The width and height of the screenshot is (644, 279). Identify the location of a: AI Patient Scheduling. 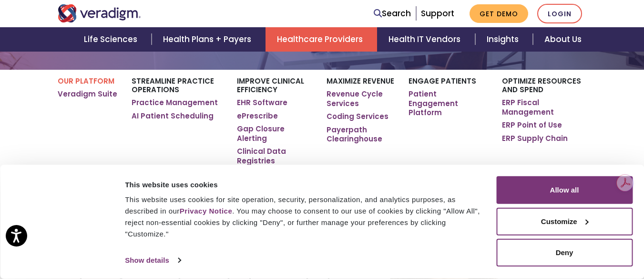
(173, 116).